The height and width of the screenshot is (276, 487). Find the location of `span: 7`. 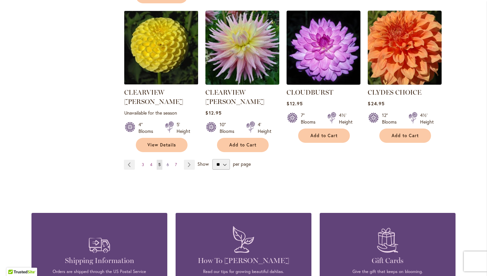

span: 7 is located at coordinates (176, 164).